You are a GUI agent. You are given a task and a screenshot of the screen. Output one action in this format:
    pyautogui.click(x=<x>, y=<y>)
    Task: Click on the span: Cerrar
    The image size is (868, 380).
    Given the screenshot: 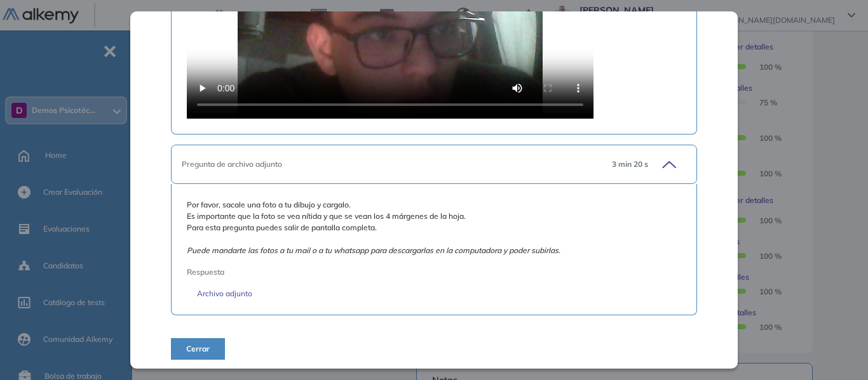 What is the action you would take?
    pyautogui.click(x=198, y=349)
    